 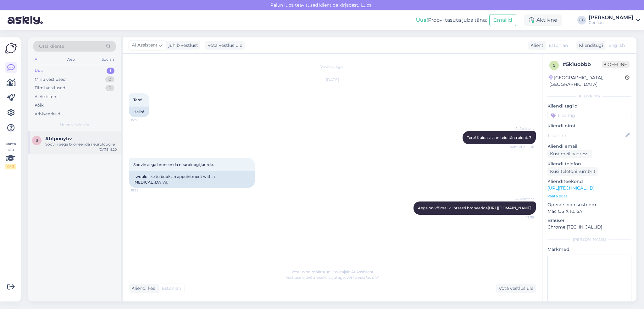 I want to click on p: Märkmed, so click(x=589, y=249).